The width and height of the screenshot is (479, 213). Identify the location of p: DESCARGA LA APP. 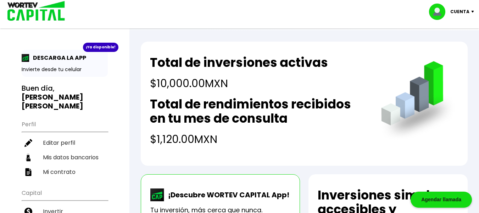
(58, 57).